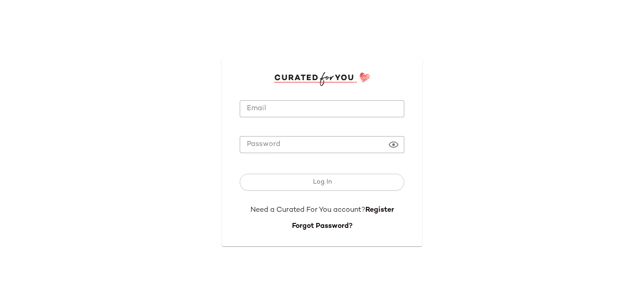  Describe the element at coordinates (379, 210) in the screenshot. I see `a: Register` at that location.